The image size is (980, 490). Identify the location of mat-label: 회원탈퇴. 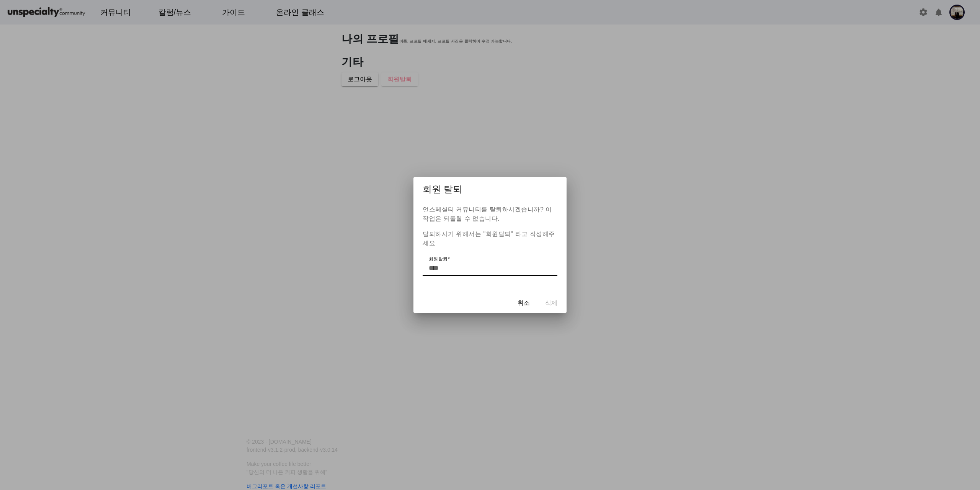
(438, 258).